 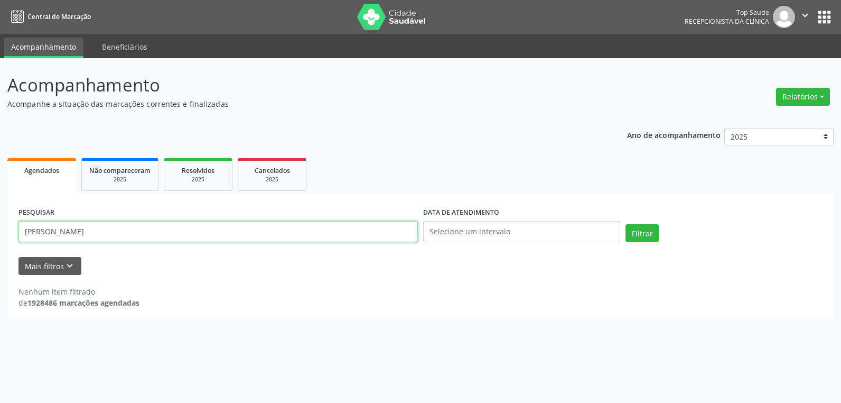 What do you see at coordinates (824, 17) in the screenshot?
I see `button: apps` at bounding box center [824, 17].